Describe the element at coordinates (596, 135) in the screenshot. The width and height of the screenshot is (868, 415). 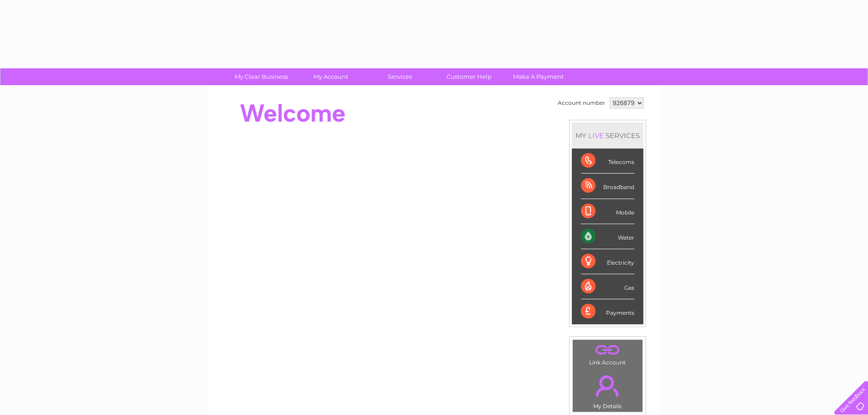
I see `div: LIVE` at that location.